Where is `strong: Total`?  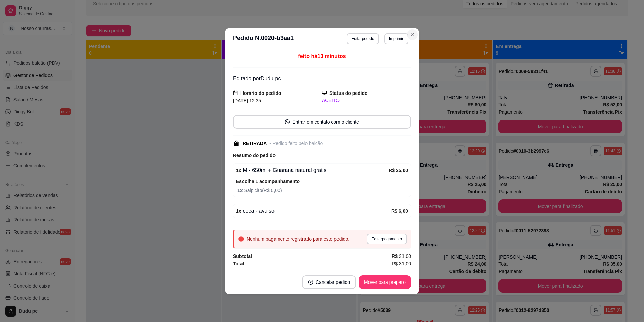
strong: Total is located at coordinates (239, 263).